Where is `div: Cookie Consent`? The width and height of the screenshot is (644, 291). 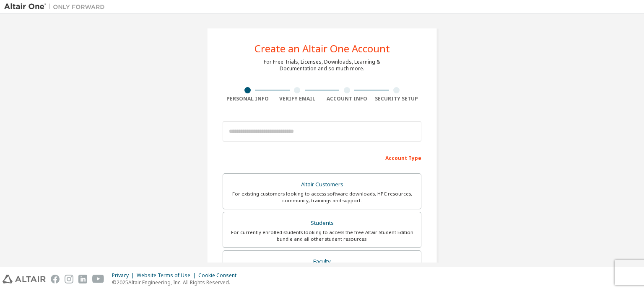 div: Cookie Consent is located at coordinates (220, 276).